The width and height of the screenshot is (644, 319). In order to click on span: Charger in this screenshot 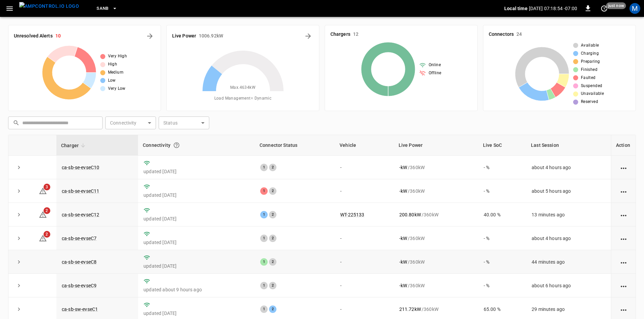, I will do `click(74, 145)`.